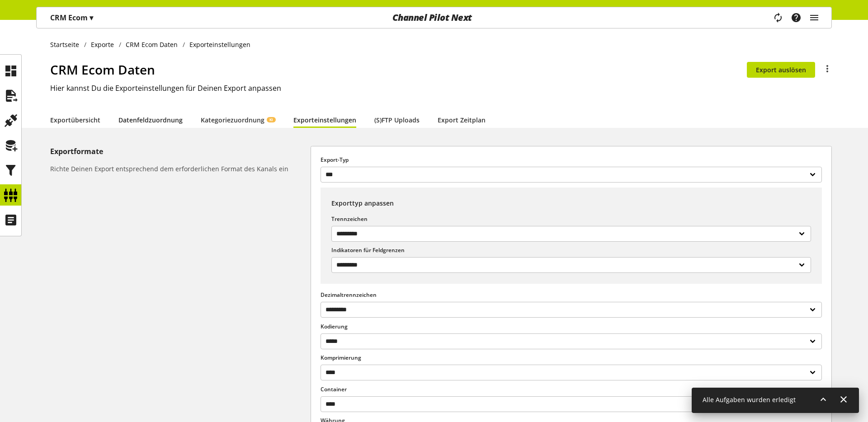  What do you see at coordinates (325, 119) in the screenshot?
I see `a: Exporteinstellungen` at bounding box center [325, 119].